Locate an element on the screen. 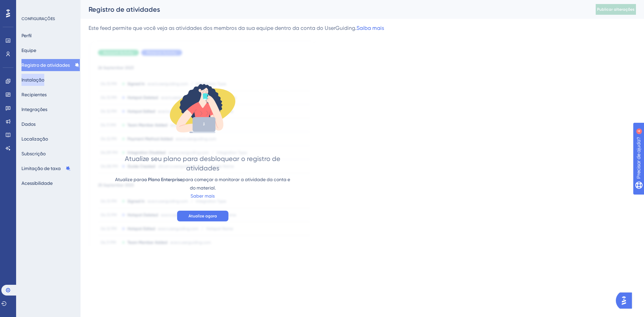 Image resolution: width=644 pixels, height=317 pixels. button: Acessibilidade is located at coordinates (37, 183).